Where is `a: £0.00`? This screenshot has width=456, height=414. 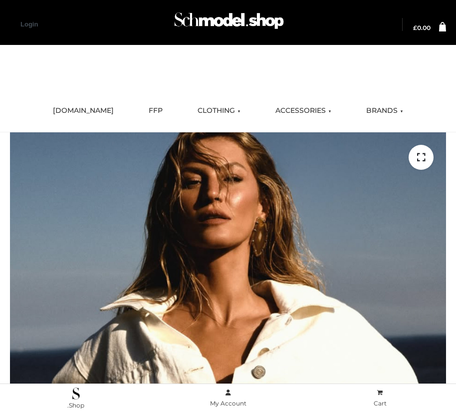 a: £0.00 is located at coordinates (422, 28).